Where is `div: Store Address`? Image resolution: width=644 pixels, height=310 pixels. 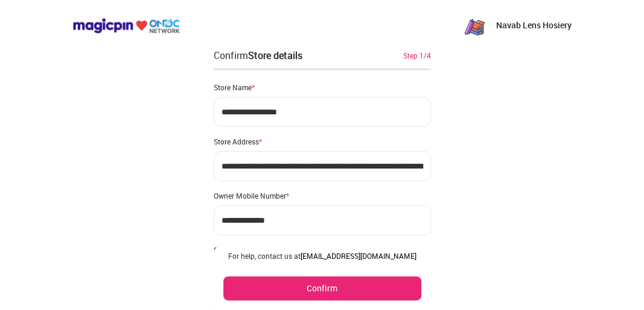 div: Store Address is located at coordinates (322, 142).